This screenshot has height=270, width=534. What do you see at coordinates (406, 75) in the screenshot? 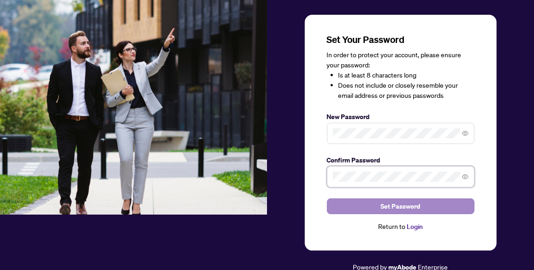
I see `li: Is at least 8 characters long` at bounding box center [406, 75].